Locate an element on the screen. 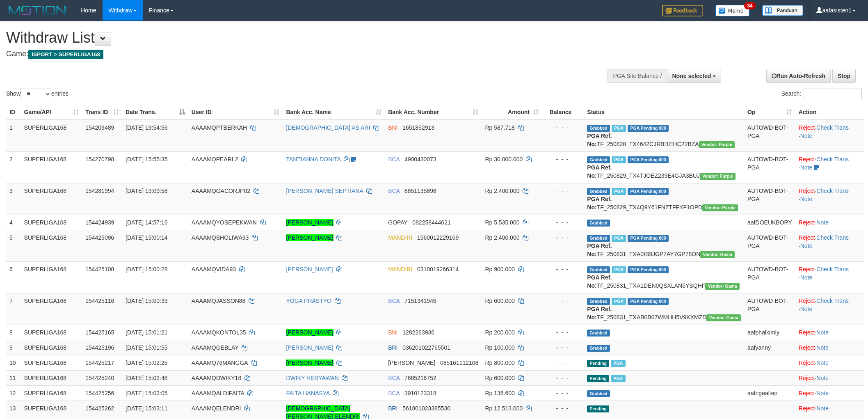  img: MOTION_logo.png is located at coordinates (37, 10).